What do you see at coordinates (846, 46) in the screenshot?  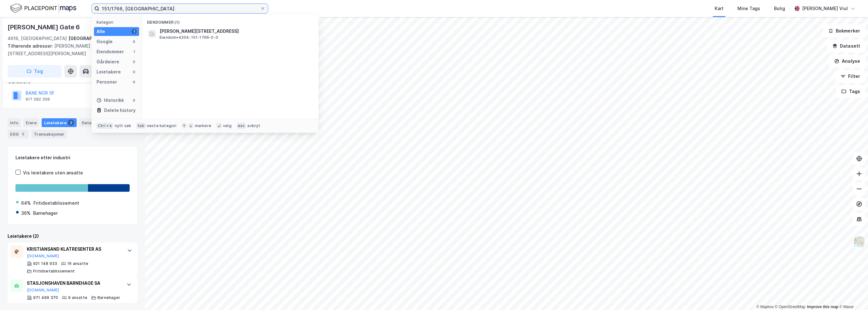 I see `button: Datasett` at bounding box center [846, 46].